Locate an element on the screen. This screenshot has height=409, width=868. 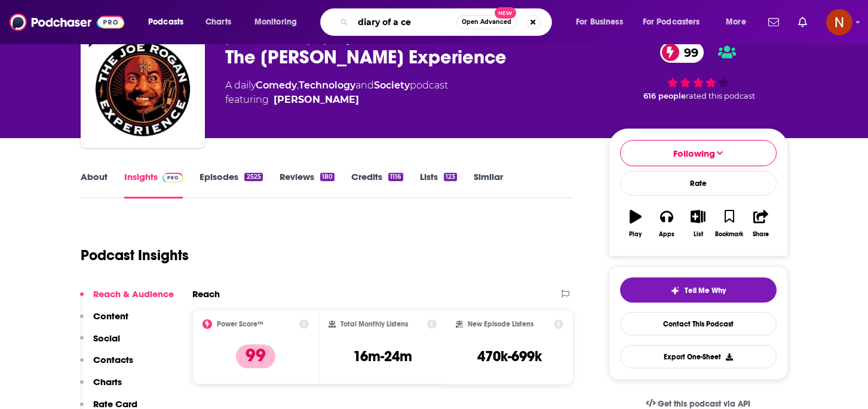
a: Technology is located at coordinates (327, 85).